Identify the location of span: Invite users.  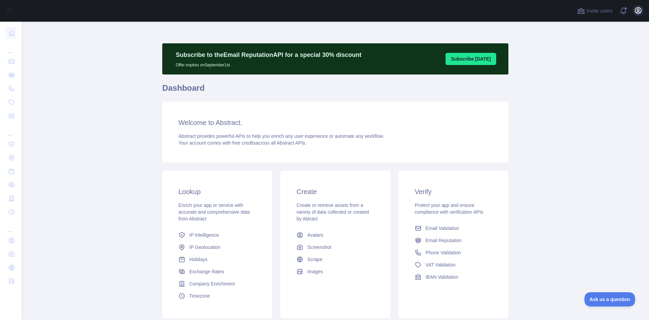
(600, 11).